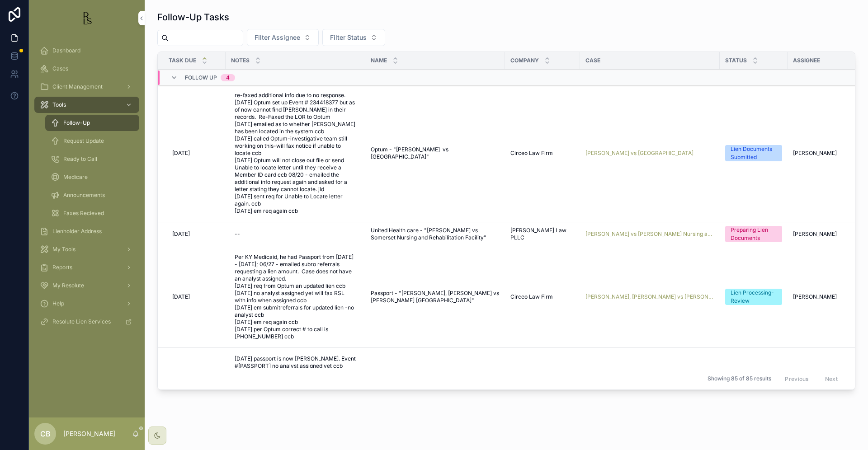 The height and width of the screenshot is (450, 868). Describe the element at coordinates (92, 195) in the screenshot. I see `a: Announcements` at that location.